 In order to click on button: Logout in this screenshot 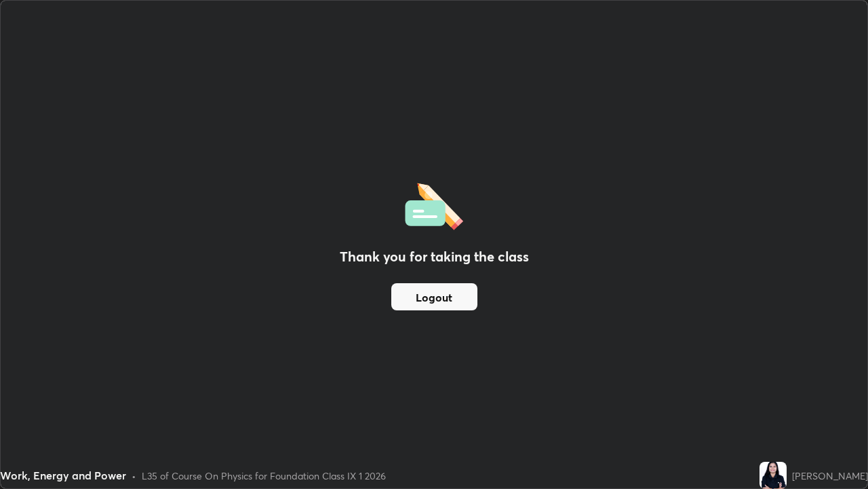, I will do `click(434, 297)`.